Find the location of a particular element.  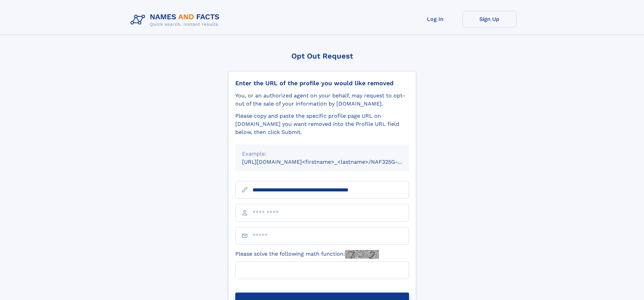

a: Sign Up is located at coordinates (489, 19).